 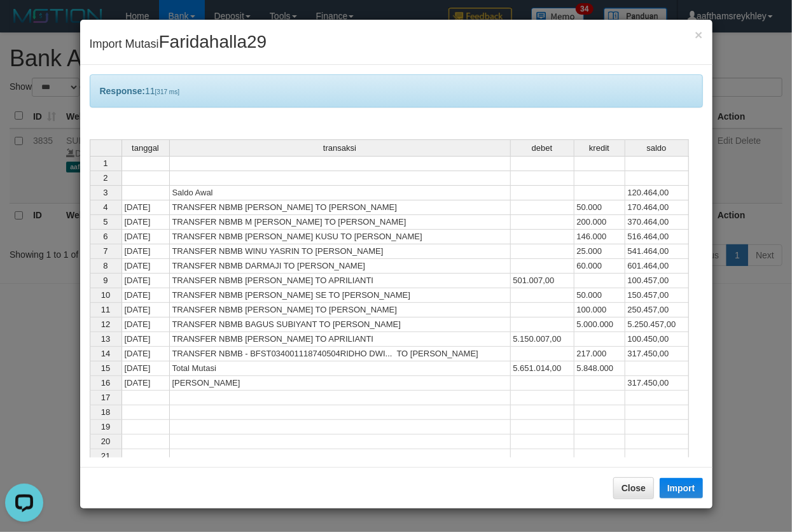 What do you see at coordinates (657, 193) in the screenshot?
I see `td: 120.464,00` at bounding box center [657, 193].